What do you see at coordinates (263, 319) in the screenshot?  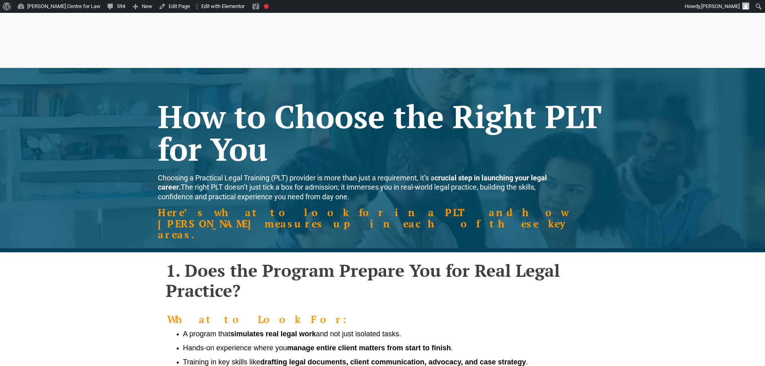 I see `b: What to Look For:` at bounding box center [263, 319].